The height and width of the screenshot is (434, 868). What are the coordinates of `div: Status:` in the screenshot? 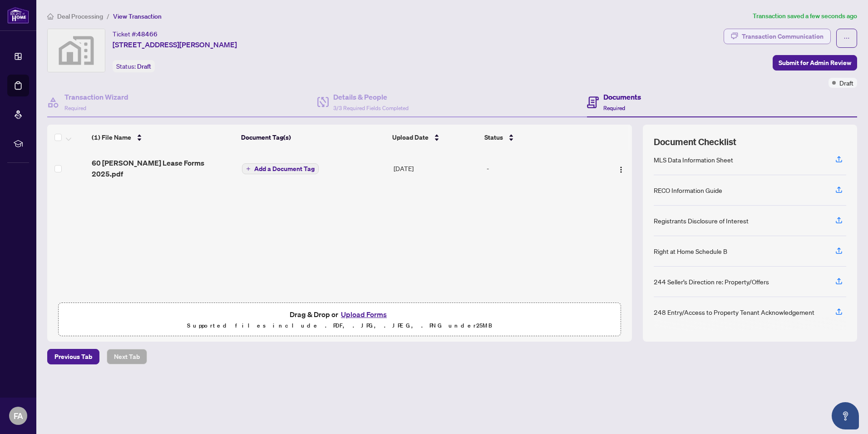 It's located at (133, 66).